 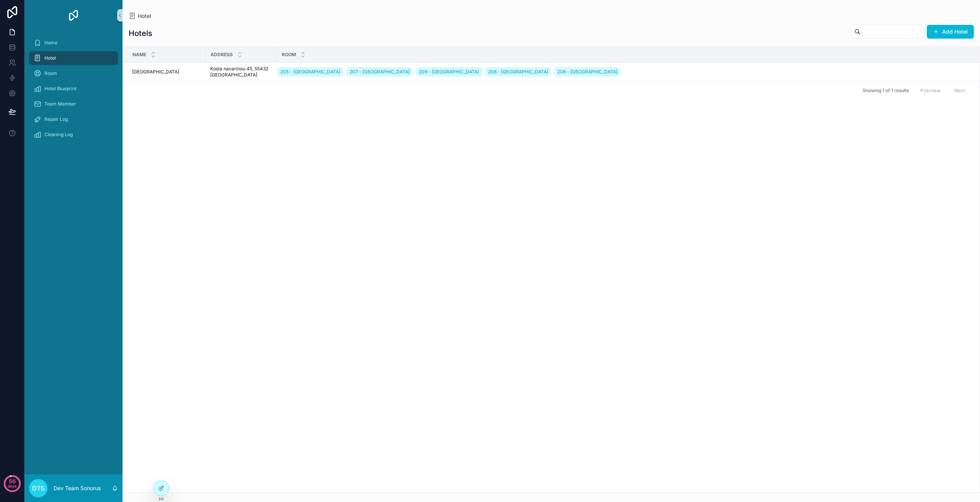 I want to click on a: Cleaning Log, so click(x=73, y=135).